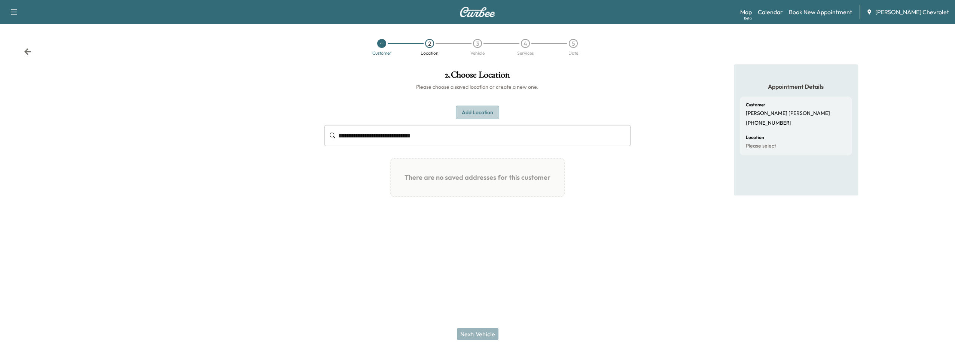 This screenshot has width=955, height=349. Describe the element at coordinates (756, 105) in the screenshot. I see `h6: Customer` at that location.